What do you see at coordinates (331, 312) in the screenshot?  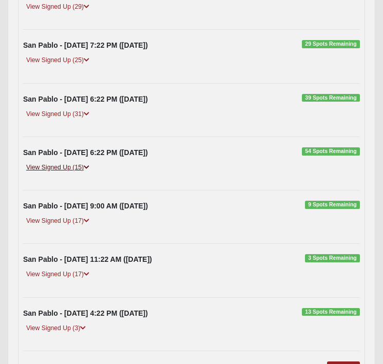 I see `span: 13 Spots Remaining` at bounding box center [331, 312].